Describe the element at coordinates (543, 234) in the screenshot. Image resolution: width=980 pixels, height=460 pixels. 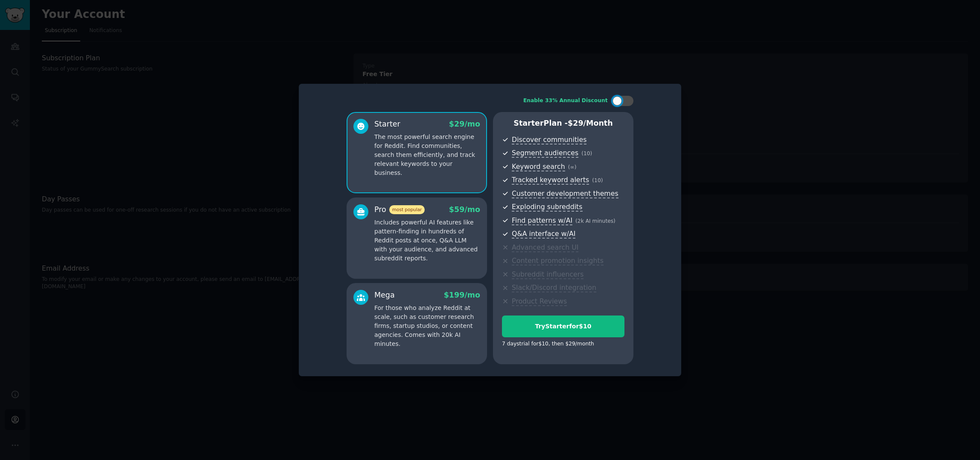
I see `span: Q&A interface w/AI` at that location.